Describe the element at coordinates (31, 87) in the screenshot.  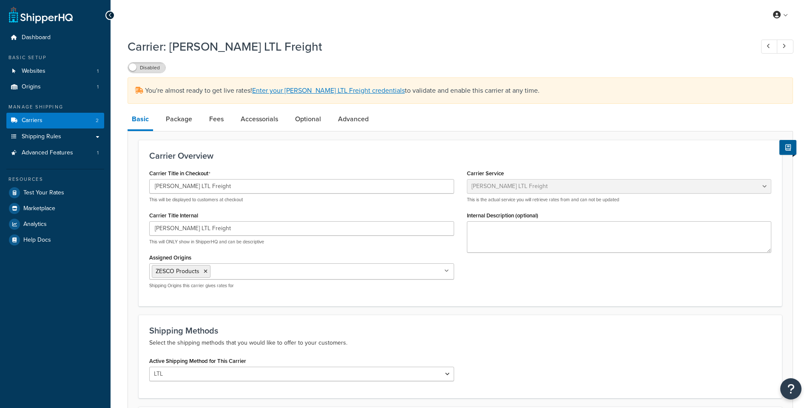
I see `span: Origins` at that location.